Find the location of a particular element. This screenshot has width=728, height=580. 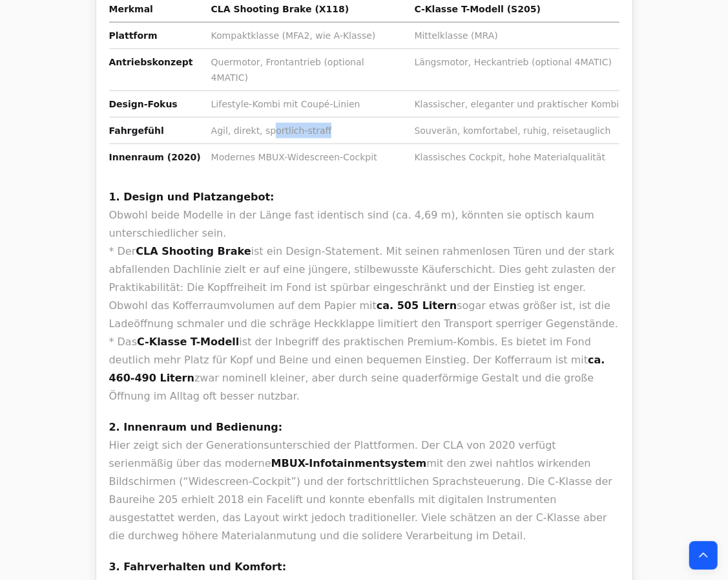

strong: 3. Fahrverhalten und Komfort: is located at coordinates (198, 567).